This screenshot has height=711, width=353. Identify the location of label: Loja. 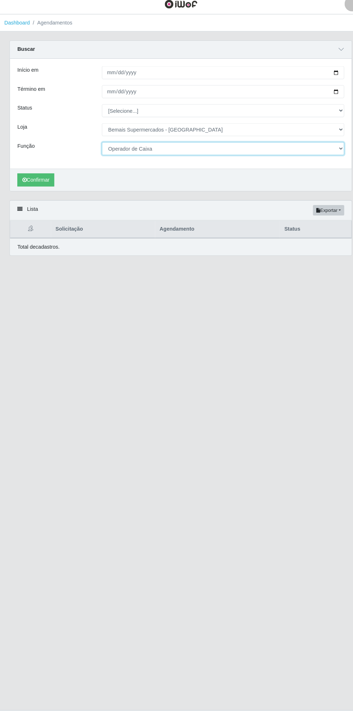
(23, 129).